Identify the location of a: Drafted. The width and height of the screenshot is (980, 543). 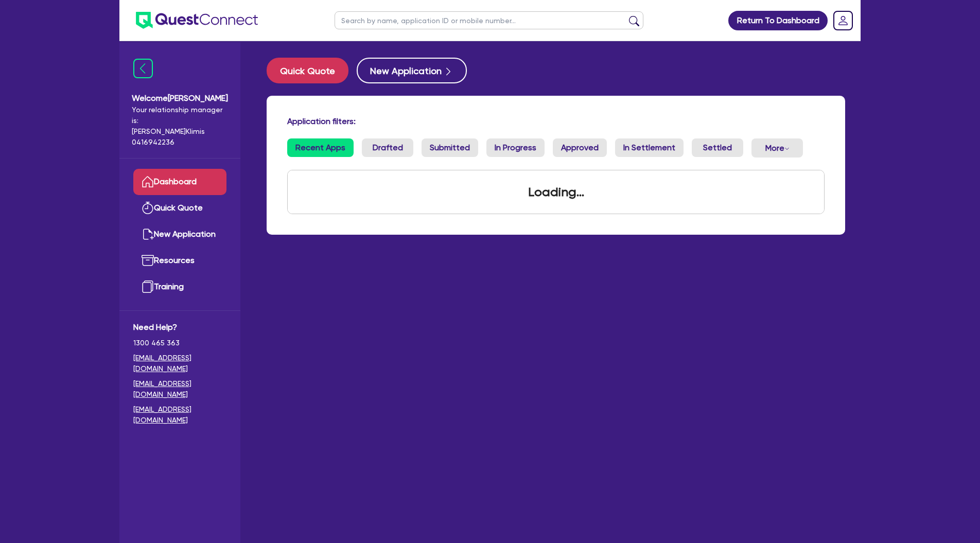
(388, 147).